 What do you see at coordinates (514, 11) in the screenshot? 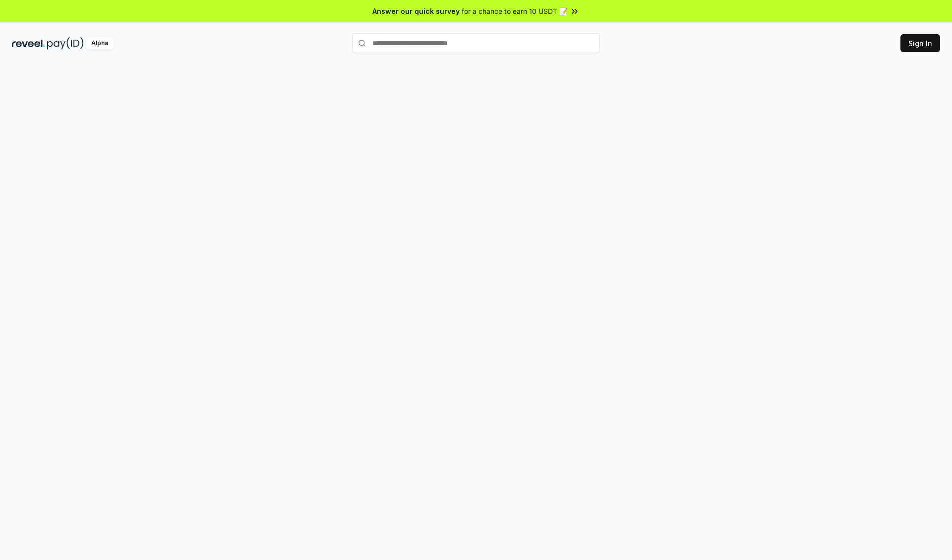
I see `span: for a chance to earn 10 USDT 📝` at bounding box center [514, 11].